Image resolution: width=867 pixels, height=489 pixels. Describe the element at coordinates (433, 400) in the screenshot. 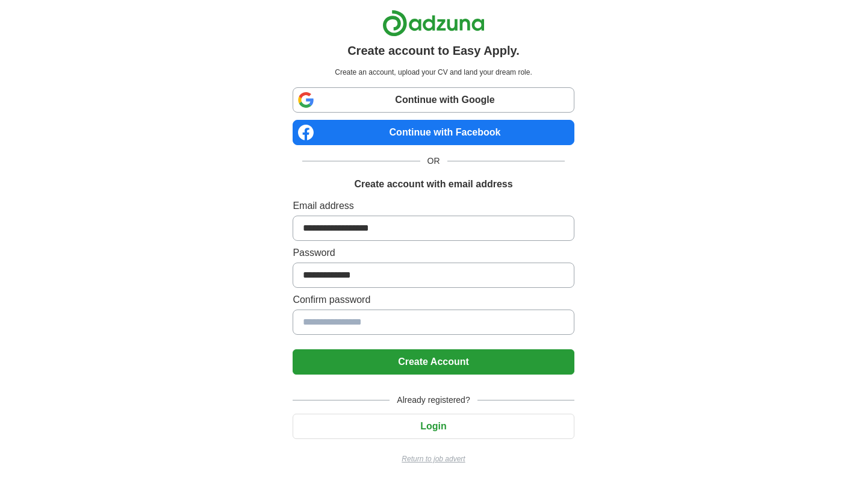

I see `span: Already registered?` at that location.